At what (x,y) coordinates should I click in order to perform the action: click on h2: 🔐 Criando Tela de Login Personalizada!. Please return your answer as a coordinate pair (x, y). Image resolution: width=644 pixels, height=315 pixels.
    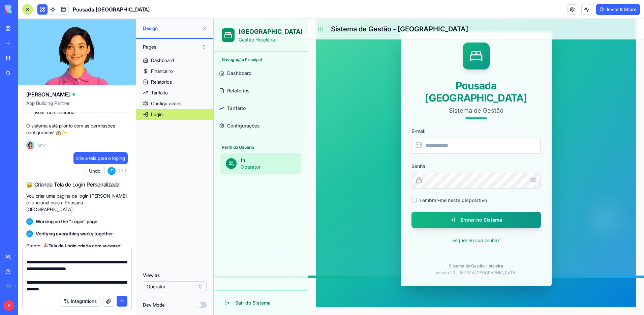
    Looking at the image, I should click on (77, 185).